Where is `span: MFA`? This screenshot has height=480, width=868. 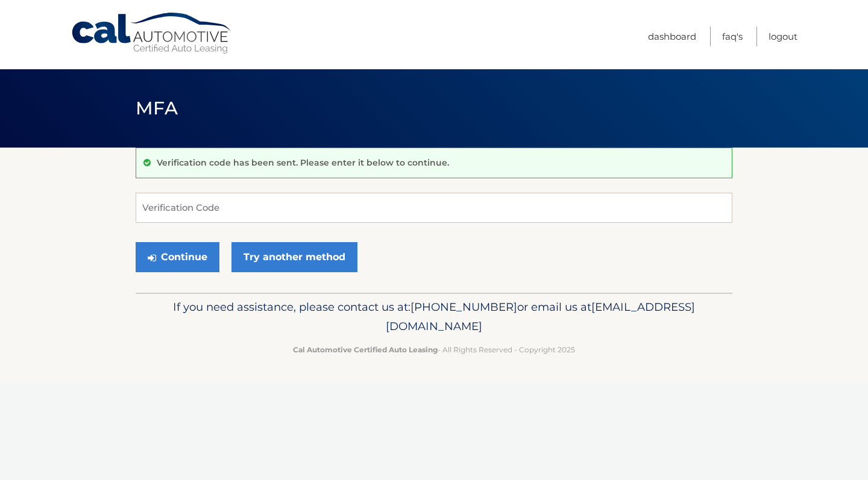
span: MFA is located at coordinates (156, 108).